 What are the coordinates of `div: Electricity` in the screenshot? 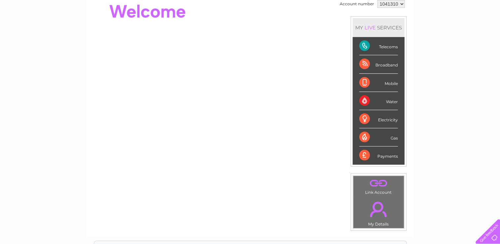 It's located at (379, 119).